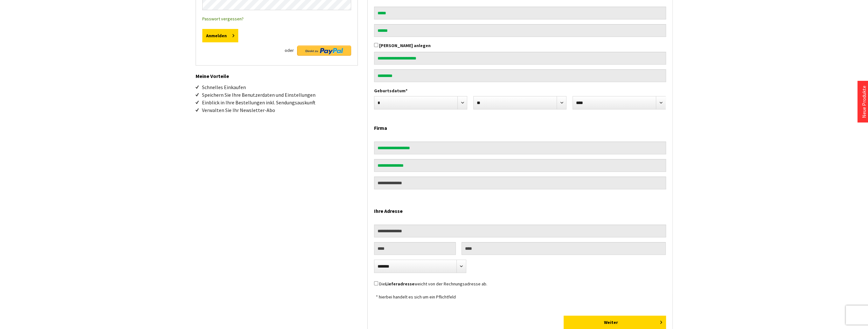  Describe the element at coordinates (864, 102) in the screenshot. I see `a: Neue Produkte` at that location.